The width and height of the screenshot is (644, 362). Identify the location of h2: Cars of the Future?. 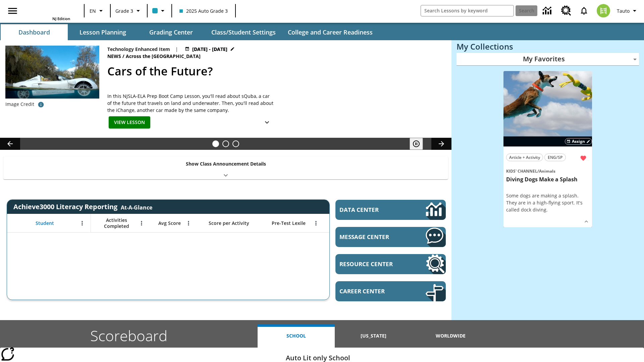
(275, 71).